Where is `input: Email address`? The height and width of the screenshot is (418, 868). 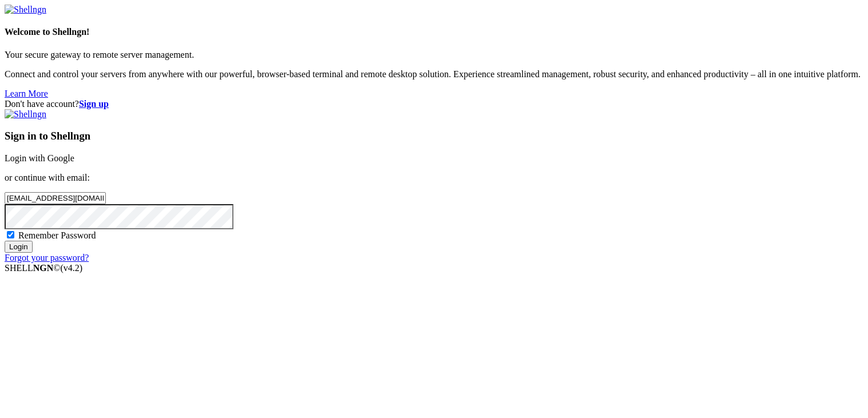 input: Email address is located at coordinates (55, 198).